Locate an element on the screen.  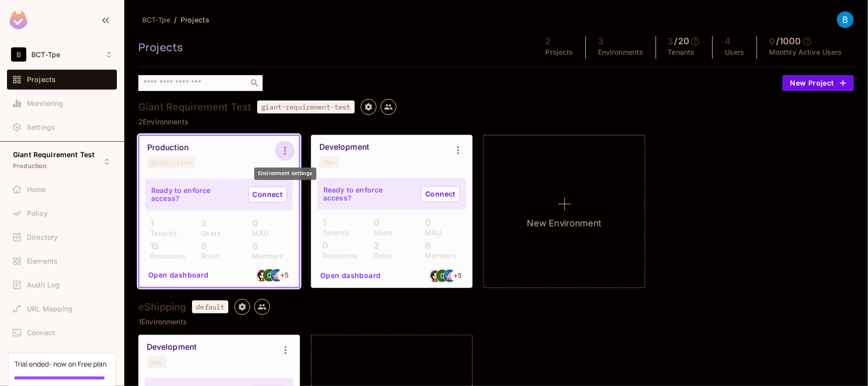
div: Trial ended- now on Free plan is located at coordinates (60, 364).